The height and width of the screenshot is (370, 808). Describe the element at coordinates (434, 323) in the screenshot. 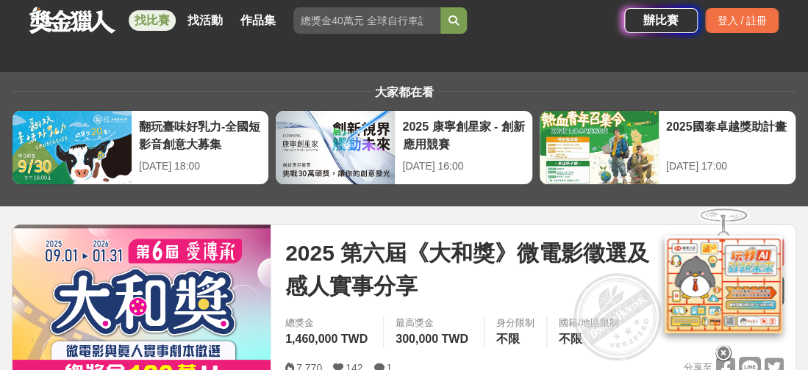

I see `span: 最高獎金` at that location.